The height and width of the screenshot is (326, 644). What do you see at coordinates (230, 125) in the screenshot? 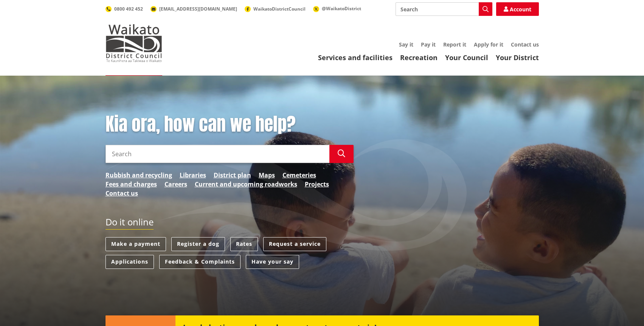
I see `h1: Kia ora, how can we help?` at bounding box center [230, 125].